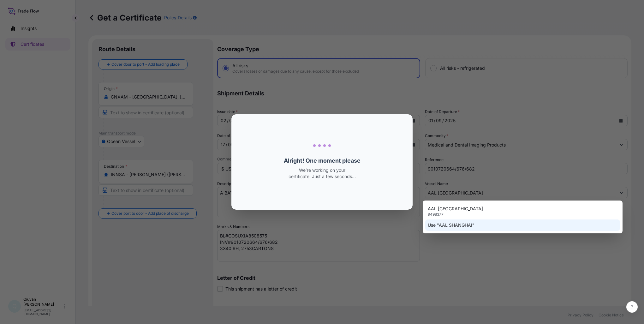 The width and height of the screenshot is (644, 324). I want to click on p: Use "AAL SHANGHAI", so click(451, 225).